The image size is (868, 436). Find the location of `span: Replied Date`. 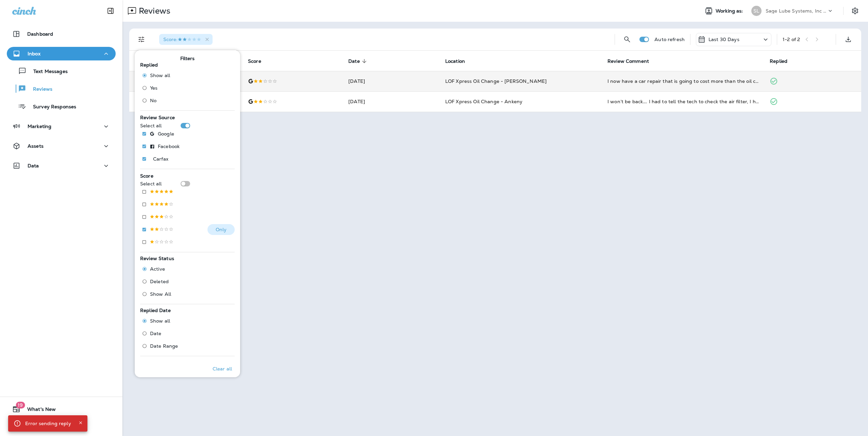

span: Replied Date is located at coordinates (156, 310).